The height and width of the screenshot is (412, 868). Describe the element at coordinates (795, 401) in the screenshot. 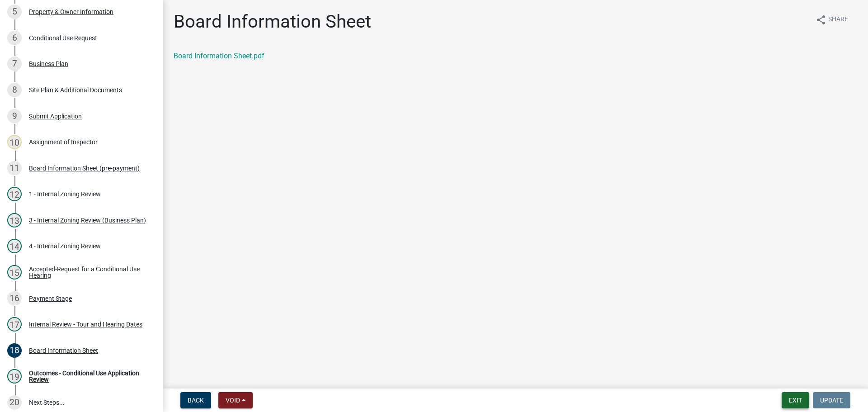

I see `button: Exit` at that location.